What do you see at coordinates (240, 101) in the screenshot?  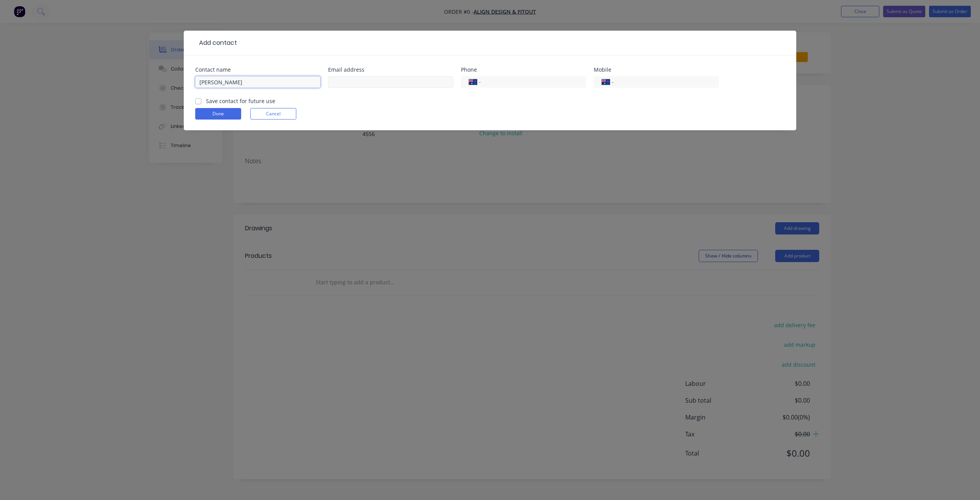 I see `label: Save contact for future use` at bounding box center [240, 101].